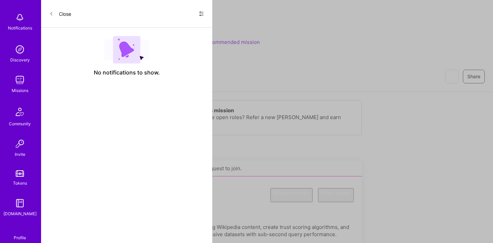 The width and height of the screenshot is (493, 243). I want to click on img: bell, so click(20, 17).